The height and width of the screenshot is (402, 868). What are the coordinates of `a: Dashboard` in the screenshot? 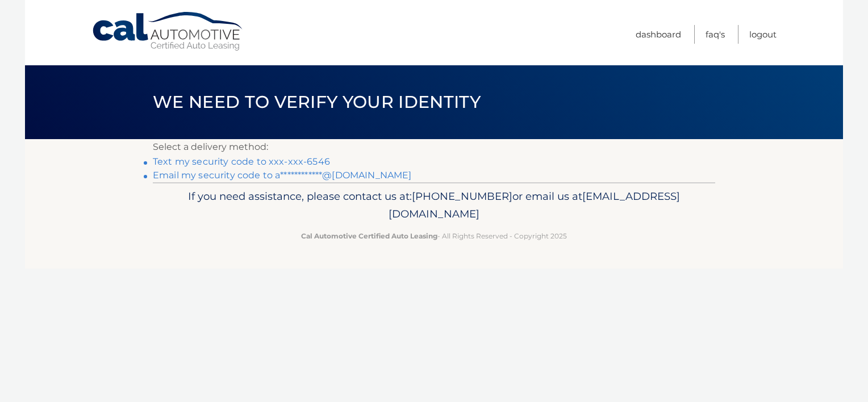 It's located at (658, 34).